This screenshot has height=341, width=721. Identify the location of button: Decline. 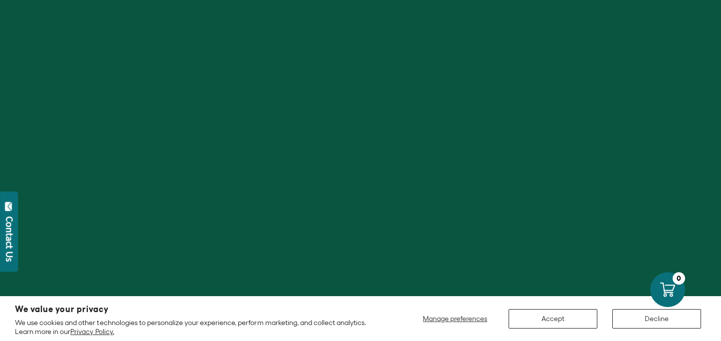
(656, 318).